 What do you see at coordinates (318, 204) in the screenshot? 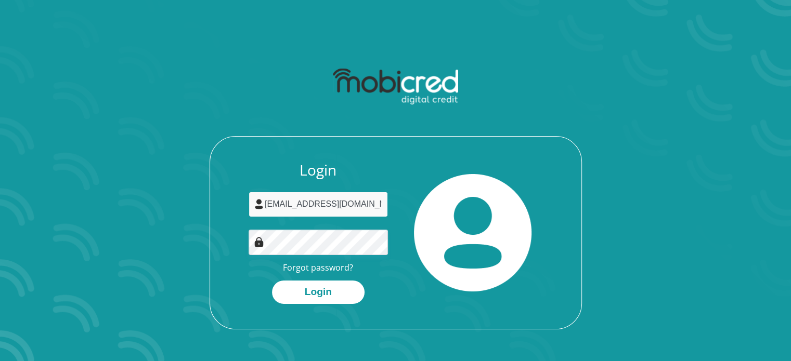
I see `input: Username` at bounding box center [318, 204].